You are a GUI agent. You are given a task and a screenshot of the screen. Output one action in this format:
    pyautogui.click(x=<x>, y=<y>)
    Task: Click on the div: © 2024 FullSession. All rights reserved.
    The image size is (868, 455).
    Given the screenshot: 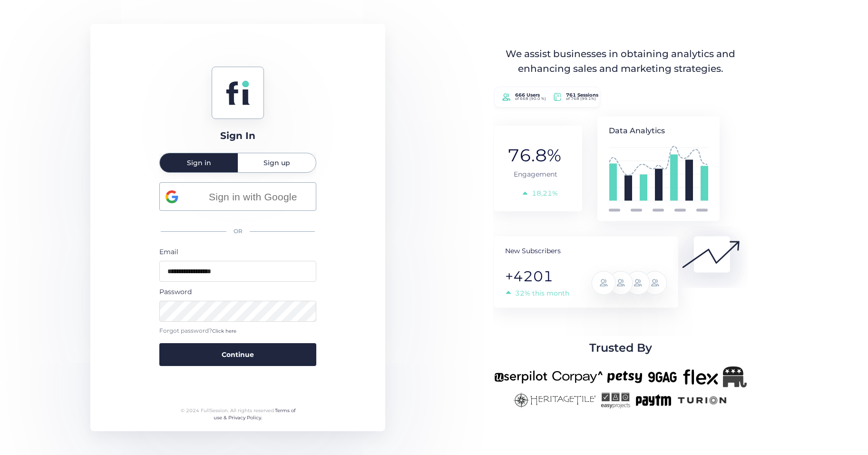 What is the action you would take?
    pyautogui.click(x=238, y=414)
    